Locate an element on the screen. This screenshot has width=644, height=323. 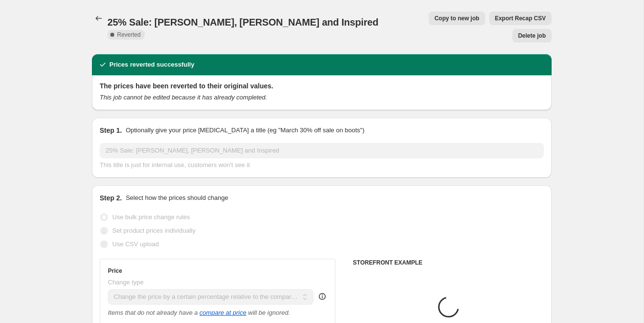
i: will be ignored. is located at coordinates (269, 312).